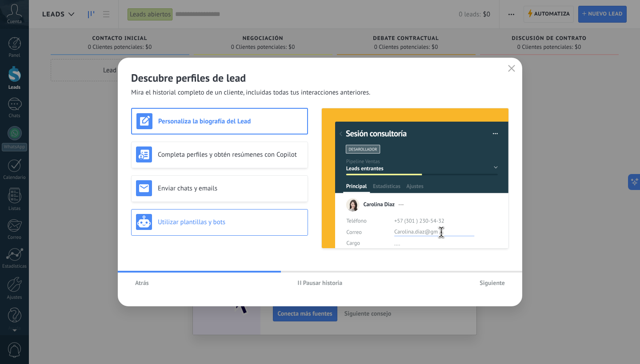  I want to click on span: Mira el historial completo de un cliente, incluidas todas tus interacciones anteriores., so click(250, 93).